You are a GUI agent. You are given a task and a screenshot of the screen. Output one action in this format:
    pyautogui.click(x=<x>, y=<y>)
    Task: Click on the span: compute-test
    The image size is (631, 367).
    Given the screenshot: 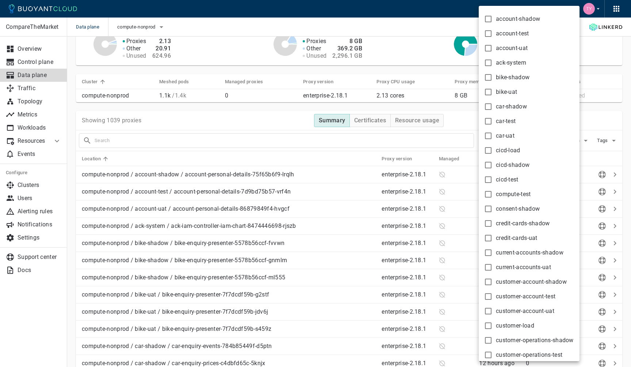 What is the action you would take?
    pyautogui.click(x=513, y=194)
    